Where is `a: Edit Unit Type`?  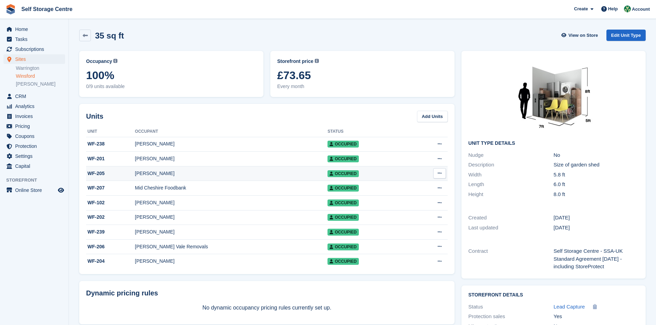 a: Edit Unit Type is located at coordinates (626, 35).